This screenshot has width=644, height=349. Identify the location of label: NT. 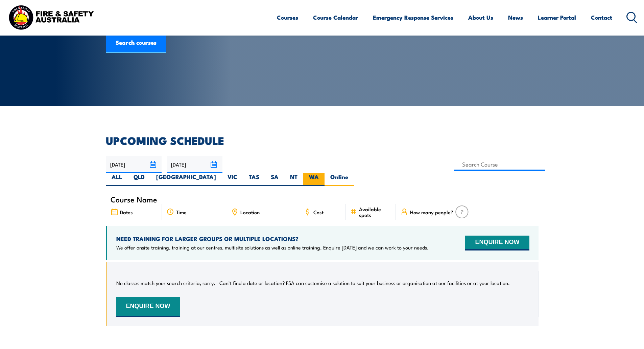
(294, 180).